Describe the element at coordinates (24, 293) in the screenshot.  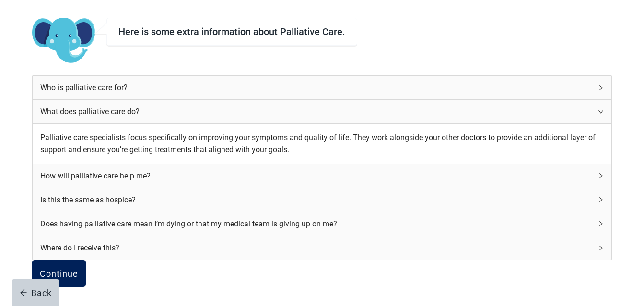
I see `span: arrow-left` at that location.